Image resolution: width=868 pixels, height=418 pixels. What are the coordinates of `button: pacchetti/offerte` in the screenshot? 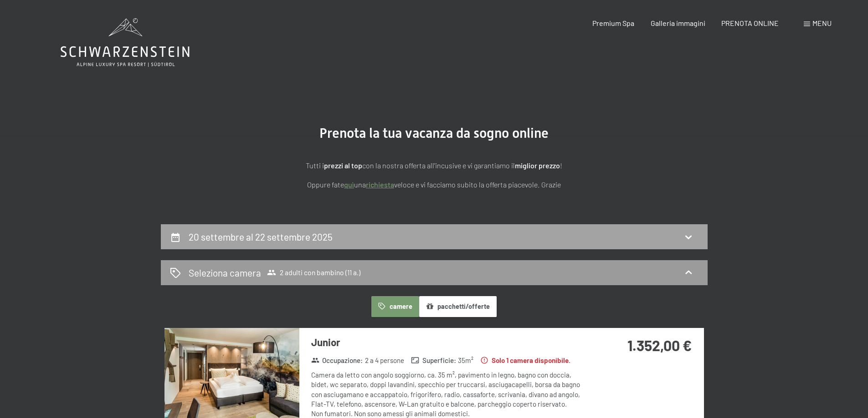 It's located at (458, 306).